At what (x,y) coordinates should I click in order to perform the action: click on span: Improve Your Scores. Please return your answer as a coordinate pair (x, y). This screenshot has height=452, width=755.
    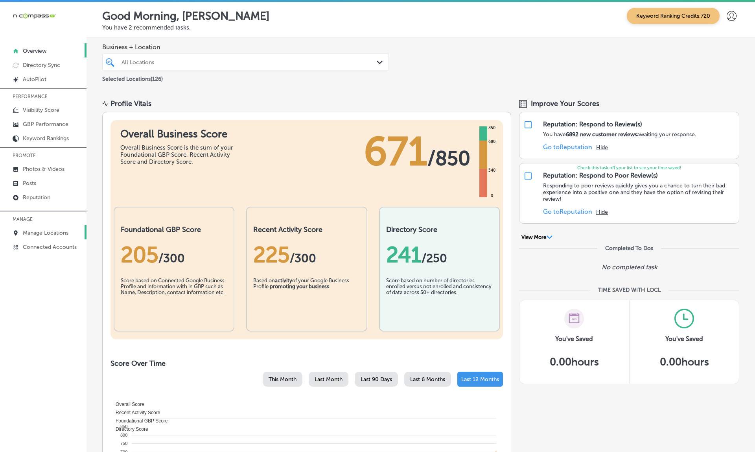
    Looking at the image, I should click on (565, 103).